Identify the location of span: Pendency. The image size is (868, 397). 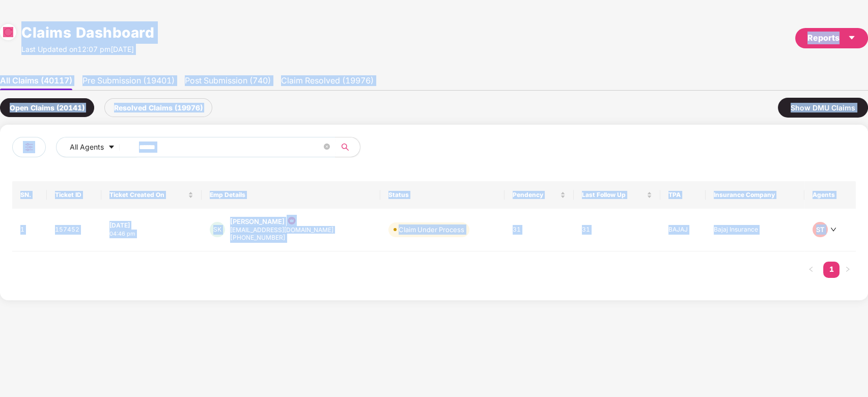
(535, 195).